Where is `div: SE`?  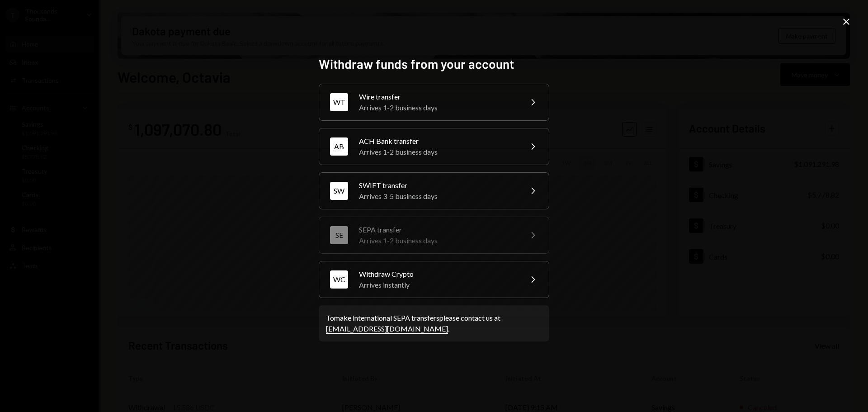
div: SE is located at coordinates (339, 235).